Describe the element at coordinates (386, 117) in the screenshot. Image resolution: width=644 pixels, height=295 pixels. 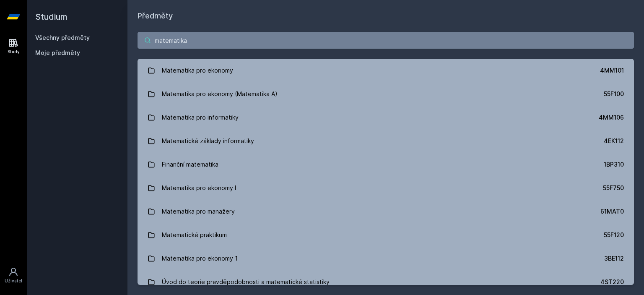
I see `a: Matematika pro informatiky 4MM106` at that location.